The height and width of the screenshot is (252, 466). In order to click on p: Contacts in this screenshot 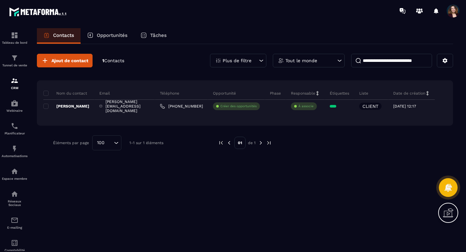, I will do `click(63, 35)`.